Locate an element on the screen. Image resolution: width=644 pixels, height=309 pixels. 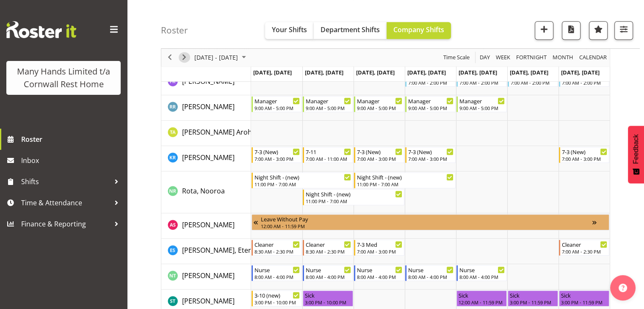
h4: Roster is located at coordinates (174, 30).